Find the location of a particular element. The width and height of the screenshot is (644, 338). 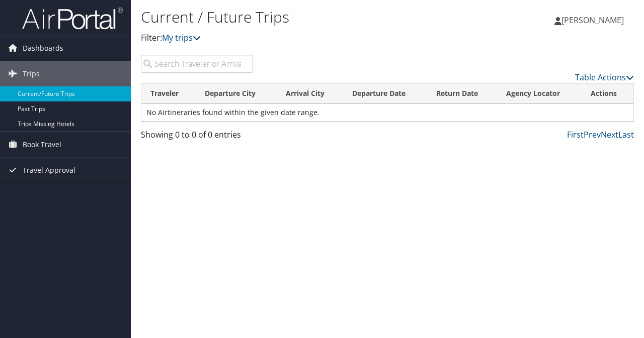

a: First is located at coordinates (575, 135).